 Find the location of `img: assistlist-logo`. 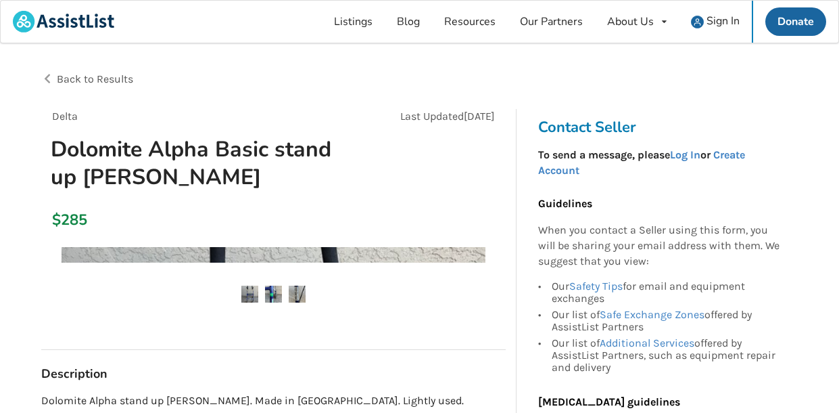

img: assistlist-logo is located at coordinates (64, 22).